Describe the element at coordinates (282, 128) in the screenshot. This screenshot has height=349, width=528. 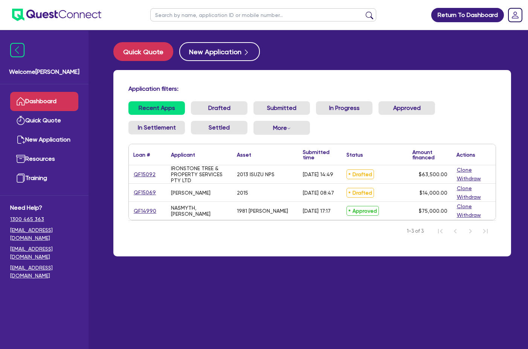
I see `button: Dropdown toggle` at that location.